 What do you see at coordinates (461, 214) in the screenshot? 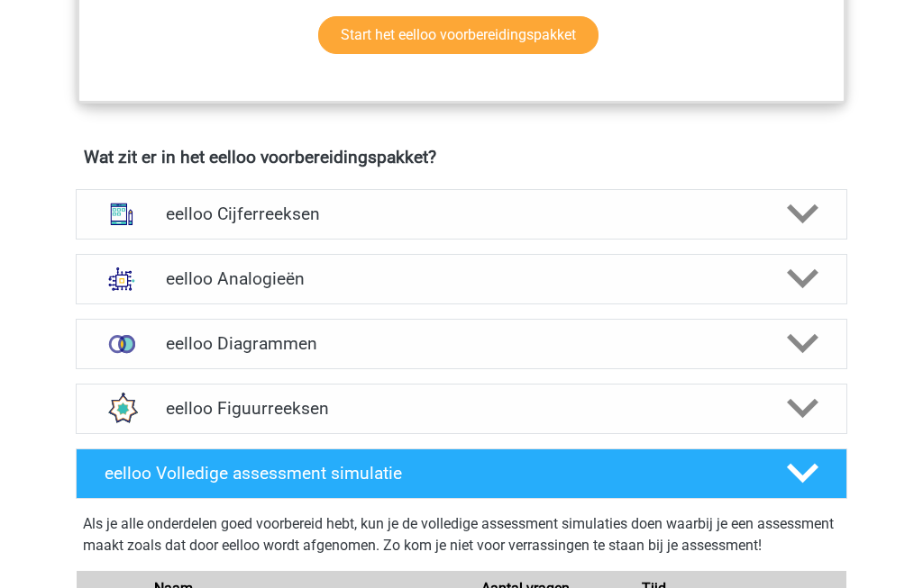
I see `h4: eelloo Cijferreeksen` at bounding box center [461, 214].